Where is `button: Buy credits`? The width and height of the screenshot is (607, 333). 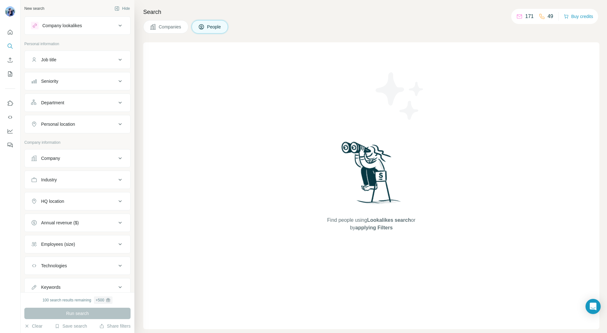
button: Buy credits is located at coordinates (579, 16).